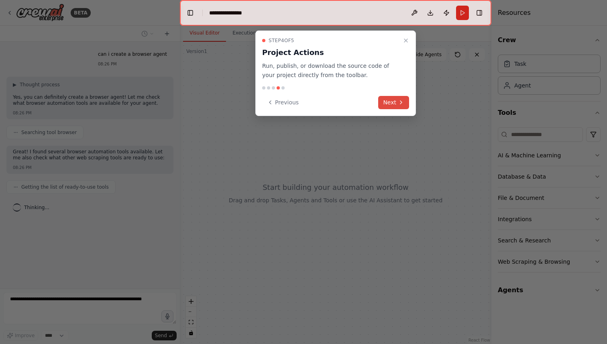 Image resolution: width=607 pixels, height=344 pixels. What do you see at coordinates (331, 53) in the screenshot?
I see `h3: Project Actions` at bounding box center [331, 53].